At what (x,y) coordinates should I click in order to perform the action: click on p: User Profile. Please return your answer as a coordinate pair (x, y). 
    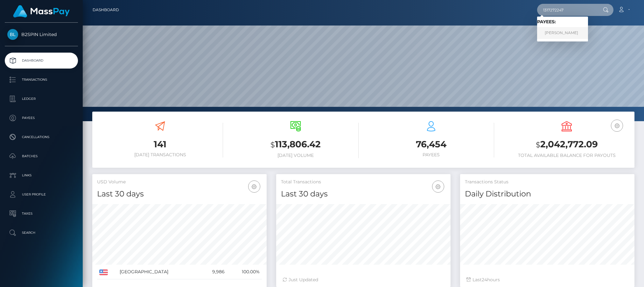
    Looking at the image, I should click on (42, 194).